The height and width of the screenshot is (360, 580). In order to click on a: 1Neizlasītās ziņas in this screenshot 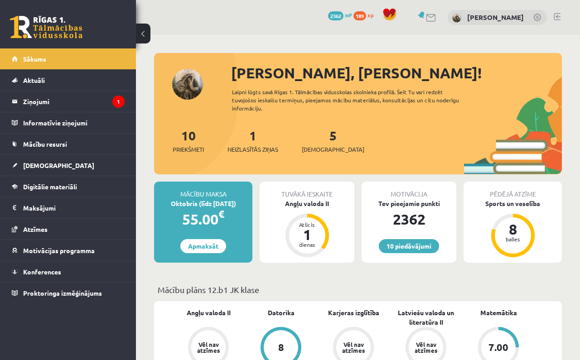, I will do `click(253, 141)`.